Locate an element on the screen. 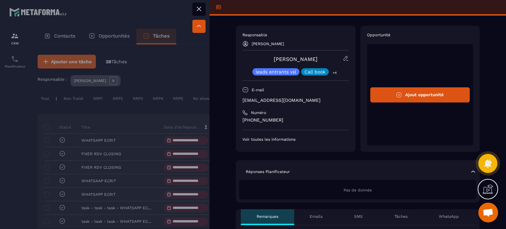  p: SMS is located at coordinates (358, 216).